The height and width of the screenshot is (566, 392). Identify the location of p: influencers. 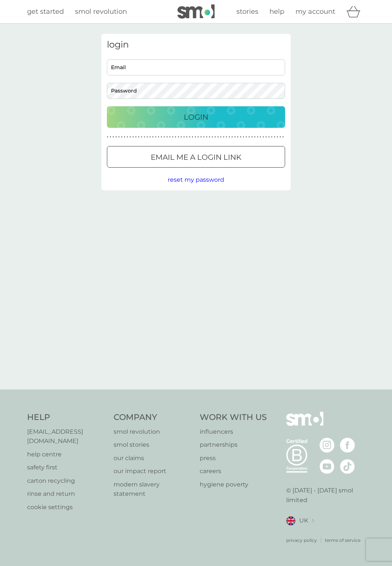
(233, 432).